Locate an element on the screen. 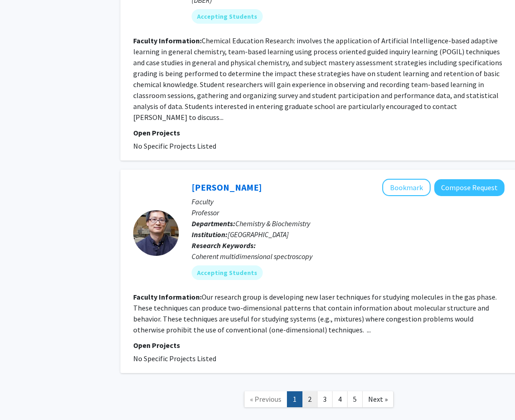 Image resolution: width=515 pixels, height=420 pixels. p: Faculty is located at coordinates (348, 201).